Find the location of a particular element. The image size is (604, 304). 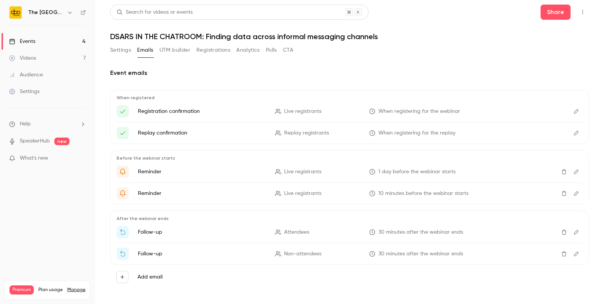

label: Add email is located at coordinates (150, 277).